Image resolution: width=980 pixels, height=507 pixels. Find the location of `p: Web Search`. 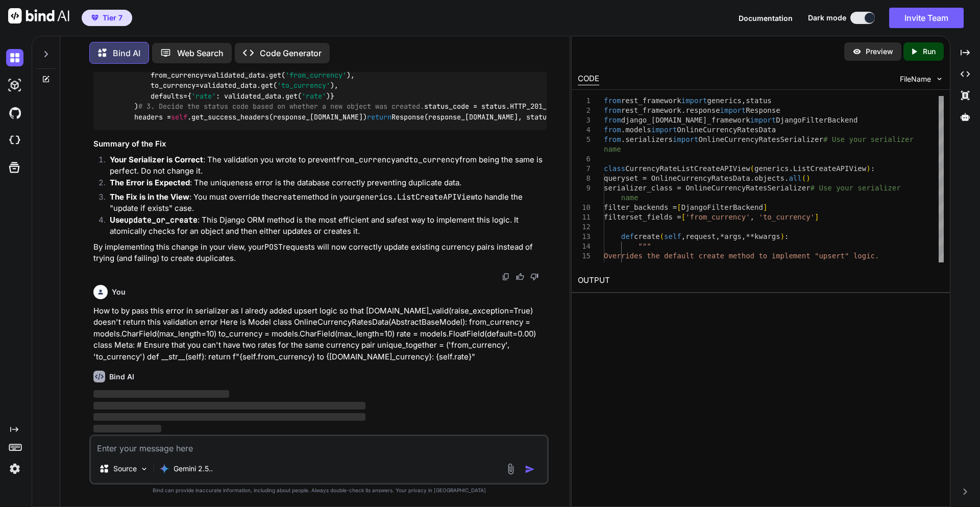

p: Web Search is located at coordinates (200, 53).